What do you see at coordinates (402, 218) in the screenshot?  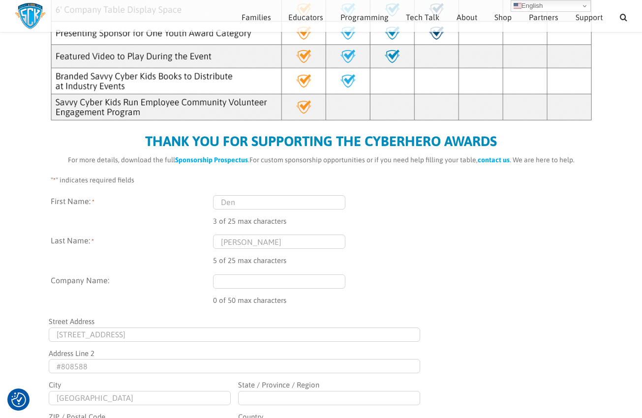 I see `div: 3 of 25 max characters` at bounding box center [402, 218].